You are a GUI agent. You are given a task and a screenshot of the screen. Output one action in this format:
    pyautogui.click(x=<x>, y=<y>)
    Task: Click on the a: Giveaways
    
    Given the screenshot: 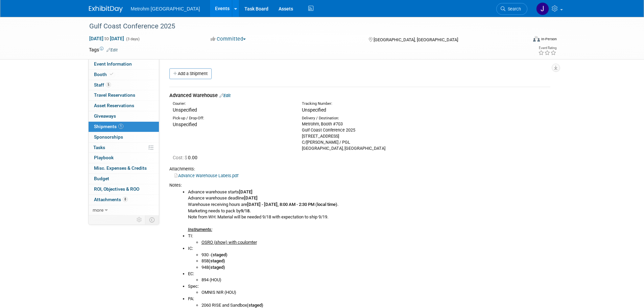 What is the action you would take?
    pyautogui.click(x=124, y=116)
    